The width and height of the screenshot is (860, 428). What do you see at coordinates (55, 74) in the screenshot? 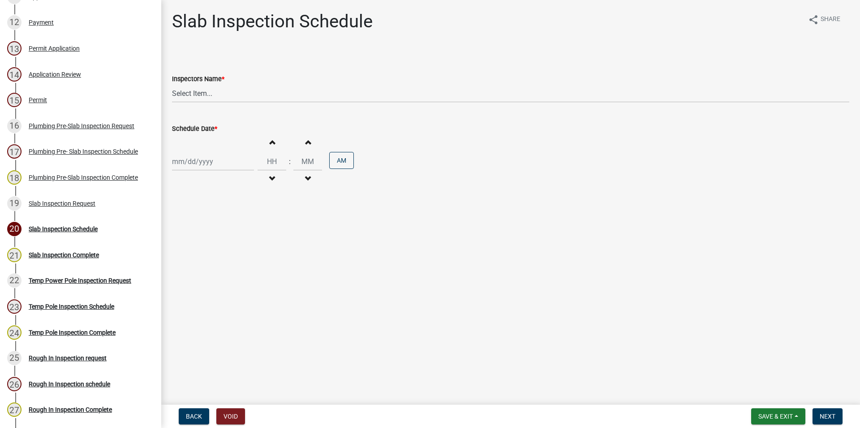
I see `div: Application Review` at bounding box center [55, 74].